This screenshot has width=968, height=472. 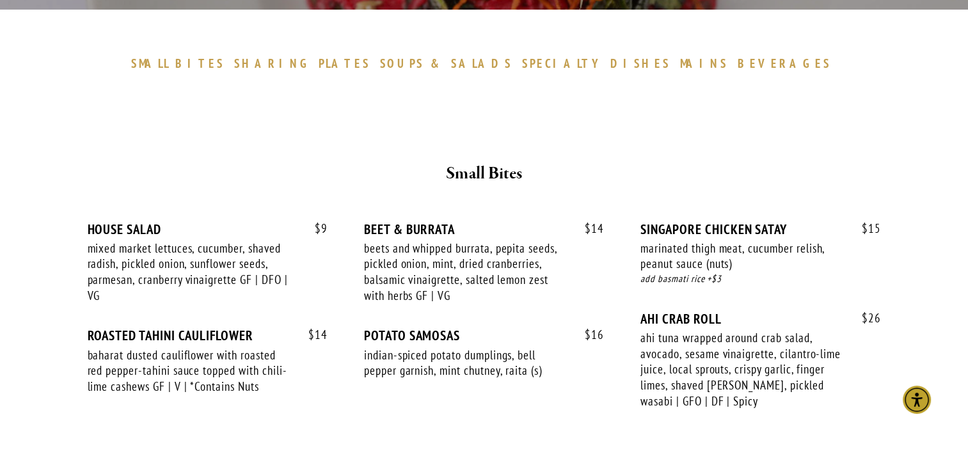 I want to click on span: MAINS, so click(x=704, y=63).